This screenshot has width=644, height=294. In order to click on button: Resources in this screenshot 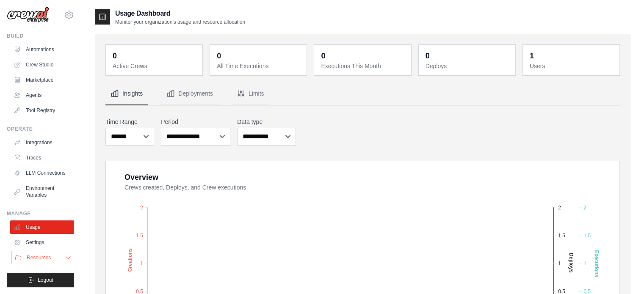, I will do `click(43, 258)`.